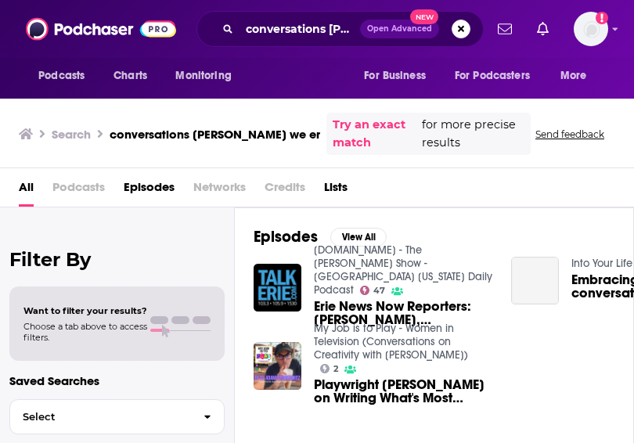 This screenshot has height=443, width=634. Describe the element at coordinates (376, 134) in the screenshot. I see `a: Try an exact match` at that location.